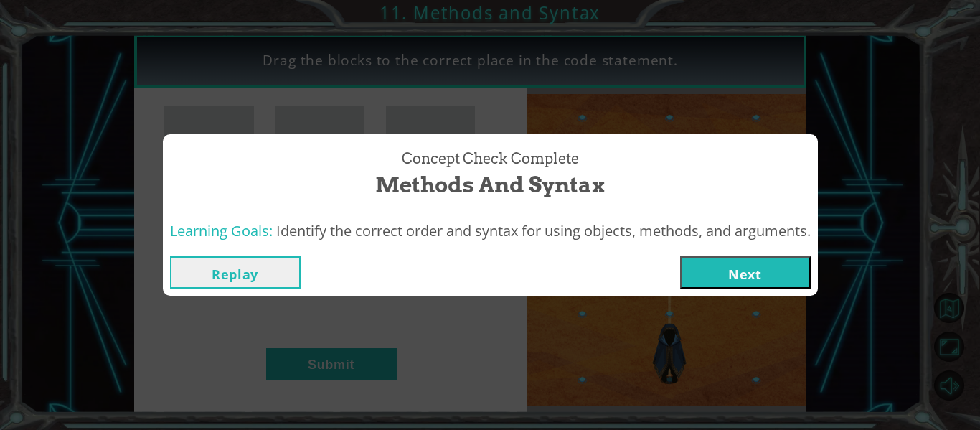 This screenshot has width=980, height=430. Describe the element at coordinates (490, 185) in the screenshot. I see `span: Methods and Syntax` at that location.